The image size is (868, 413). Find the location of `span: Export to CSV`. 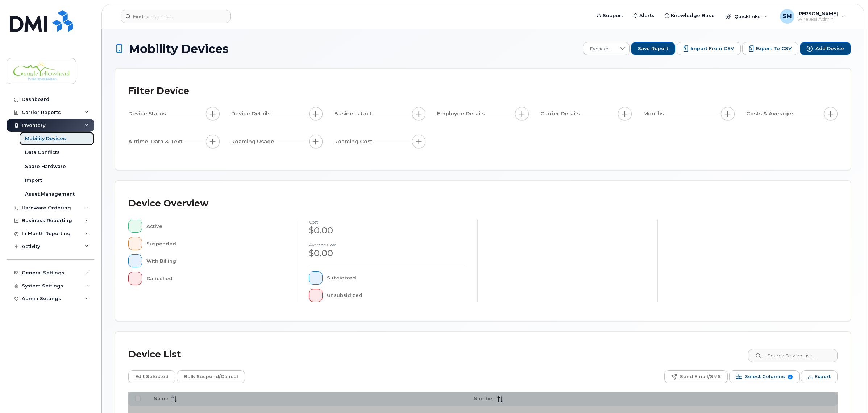

span: Export to CSV is located at coordinates (774, 49).